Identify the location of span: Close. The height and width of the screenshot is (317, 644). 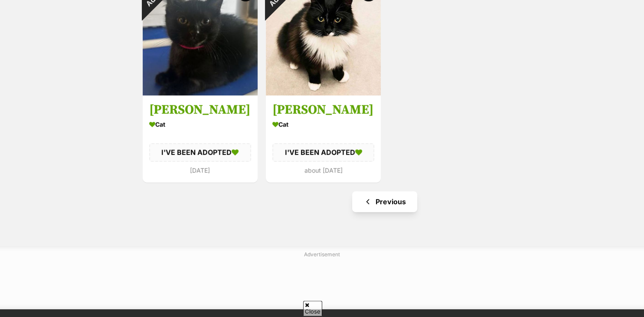
(313, 308).